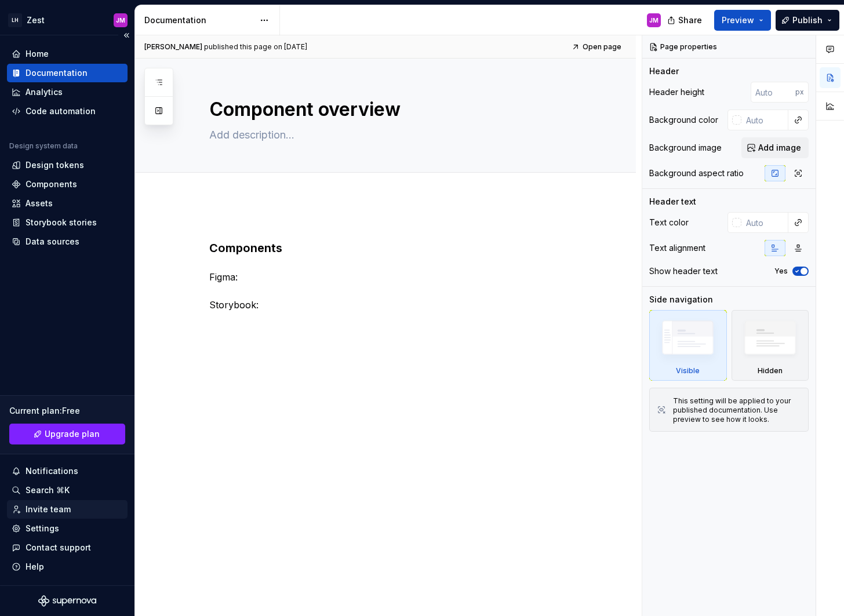  Describe the element at coordinates (43, 146) in the screenshot. I see `div: Design system data` at that location.